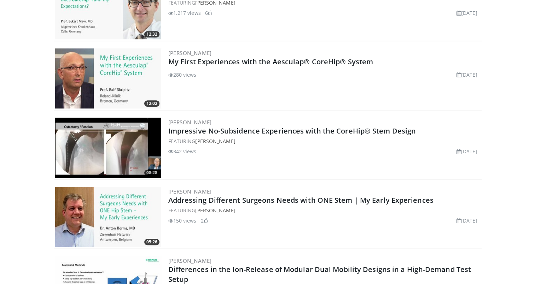 The width and height of the screenshot is (535, 284). I want to click on li: 280 views, so click(183, 75).